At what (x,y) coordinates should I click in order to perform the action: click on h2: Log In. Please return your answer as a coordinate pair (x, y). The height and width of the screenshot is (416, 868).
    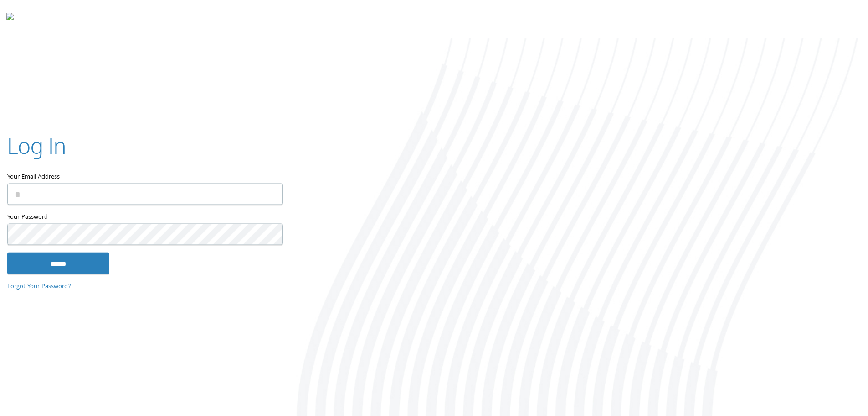
    Looking at the image, I should click on (36, 145).